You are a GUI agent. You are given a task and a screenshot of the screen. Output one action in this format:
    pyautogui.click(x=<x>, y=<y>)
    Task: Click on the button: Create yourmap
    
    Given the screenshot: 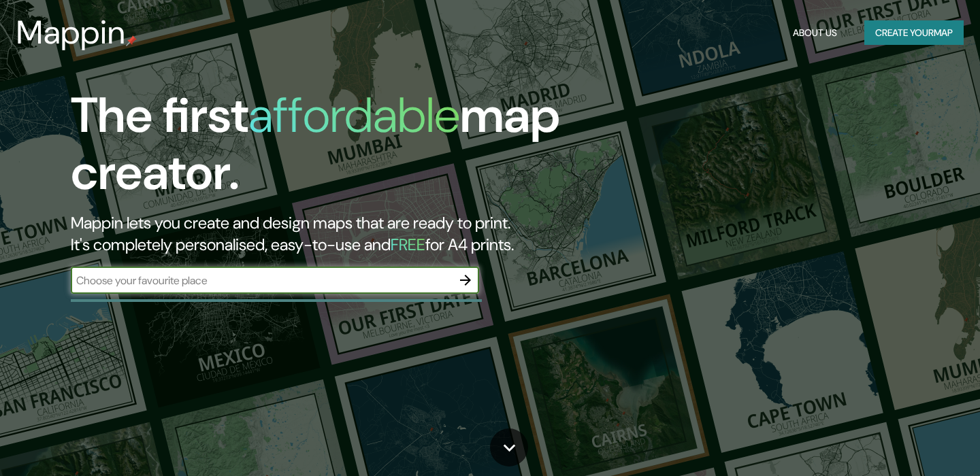 What is the action you would take?
    pyautogui.click(x=914, y=33)
    